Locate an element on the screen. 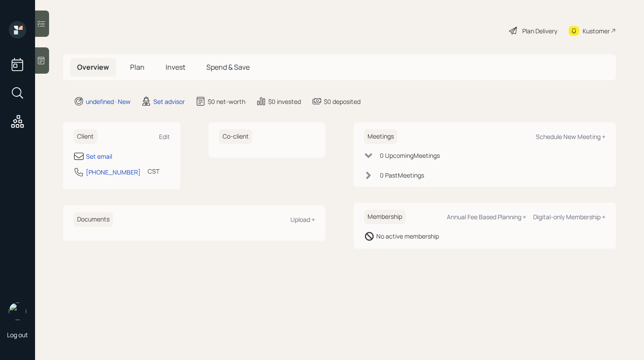 This screenshot has width=644, height=360. div: $0 net-worth is located at coordinates (226, 101).